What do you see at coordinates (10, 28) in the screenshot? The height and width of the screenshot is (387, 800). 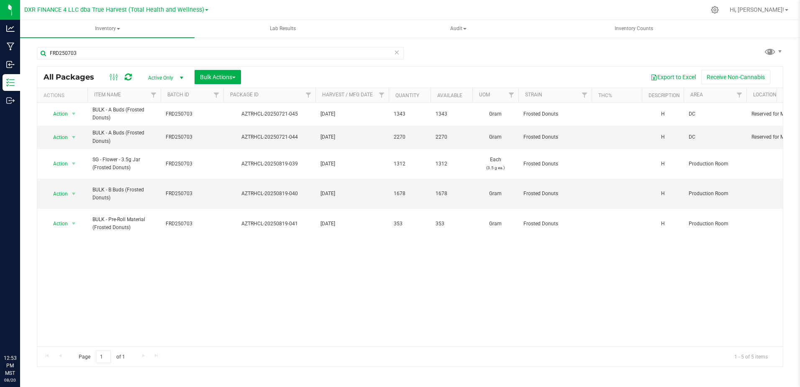 I see `inline-svg: Analytics` at bounding box center [10, 28].